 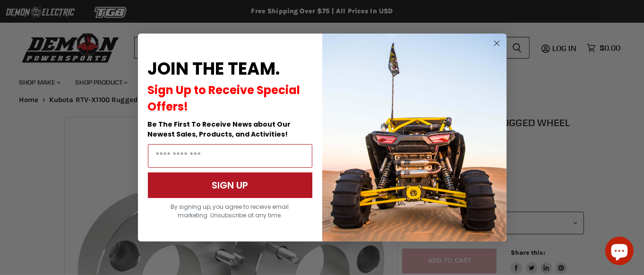 I want to click on span: By signing up, you agree to receive email marketing. Unsubscribe at any time., so click(x=230, y=211).